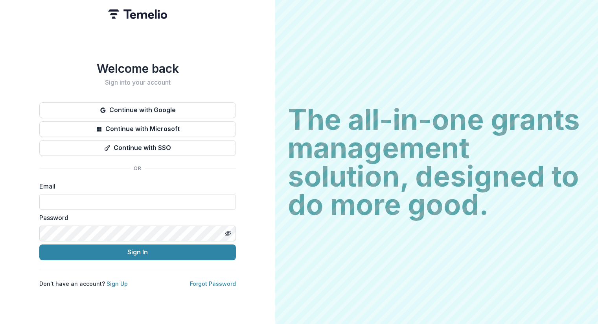 The image size is (598, 324). I want to click on label: Email, so click(135, 186).